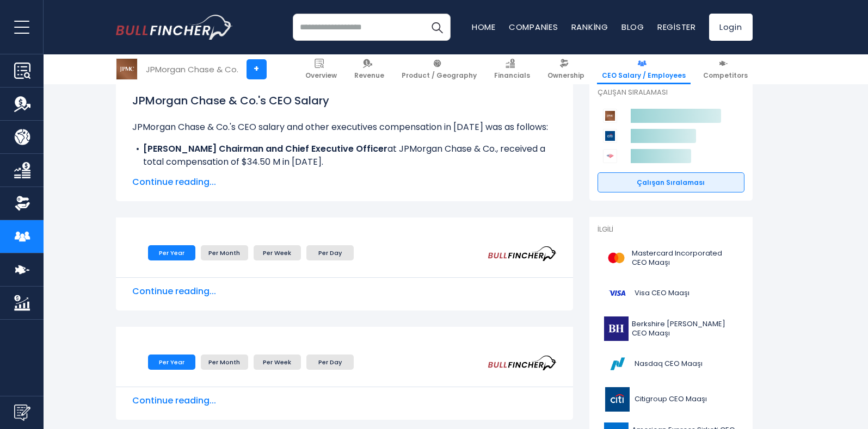 This screenshot has height=429, width=868. Describe the element at coordinates (676, 26) in the screenshot. I see `a: Register` at that location.